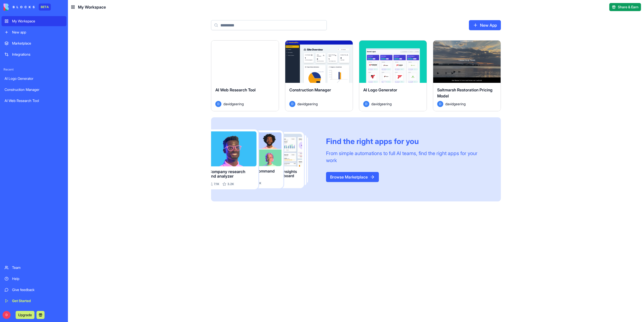 The height and width of the screenshot is (322, 644). What do you see at coordinates (25, 315) in the screenshot?
I see `button: Upgrade` at bounding box center [25, 315].